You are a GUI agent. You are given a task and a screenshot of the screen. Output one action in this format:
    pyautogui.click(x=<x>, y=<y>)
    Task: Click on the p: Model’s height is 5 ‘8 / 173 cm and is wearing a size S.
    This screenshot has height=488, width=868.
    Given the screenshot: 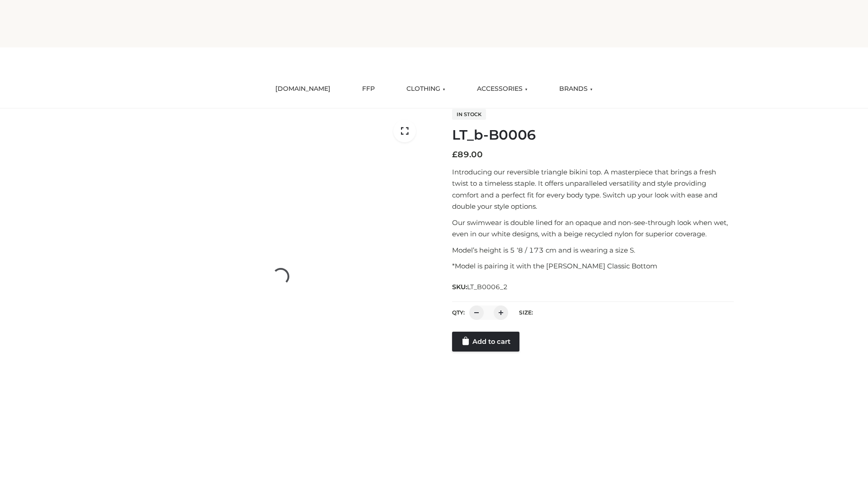 What is the action you would take?
    pyautogui.click(x=593, y=251)
    